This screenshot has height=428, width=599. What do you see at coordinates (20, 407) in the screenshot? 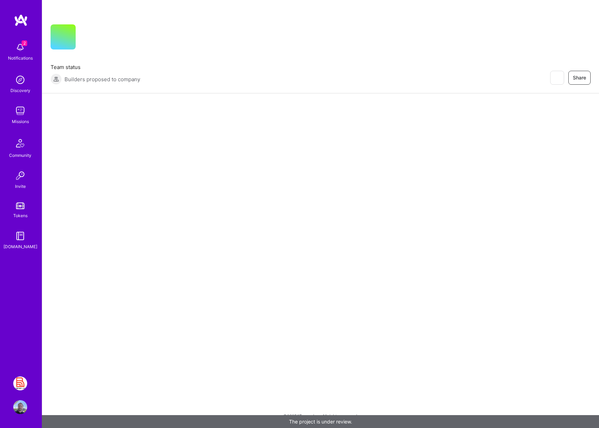
I see `img: User Avatar` at bounding box center [20, 407].